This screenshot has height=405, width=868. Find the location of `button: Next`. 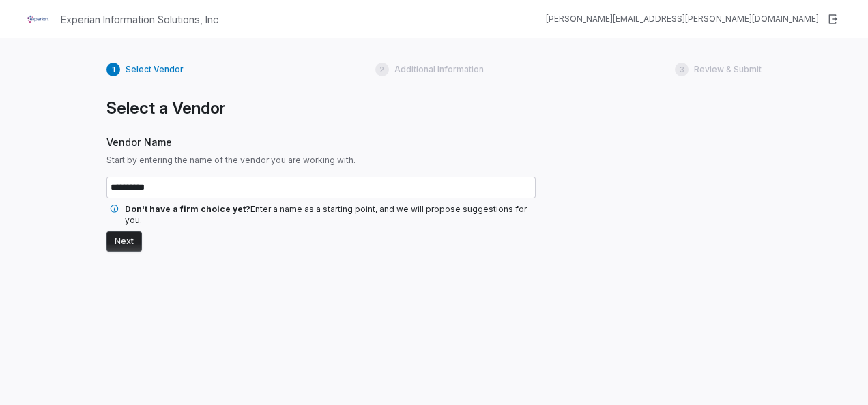

button: Next is located at coordinates (124, 241).